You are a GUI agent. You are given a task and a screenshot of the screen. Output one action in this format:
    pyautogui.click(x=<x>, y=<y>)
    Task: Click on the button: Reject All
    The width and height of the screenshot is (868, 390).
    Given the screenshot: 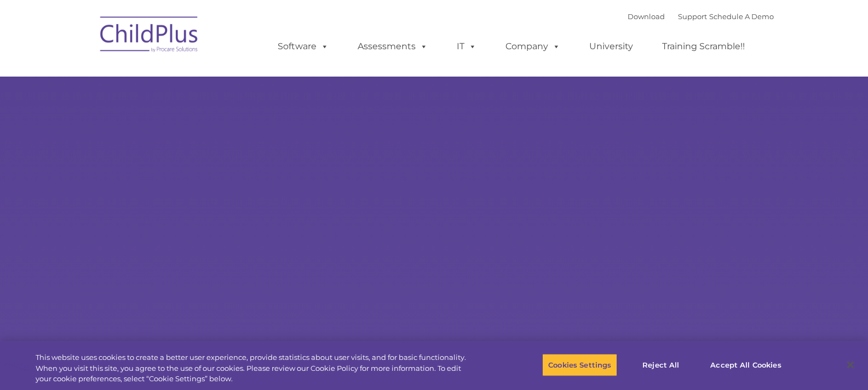 What is the action you would take?
    pyautogui.click(x=660, y=365)
    